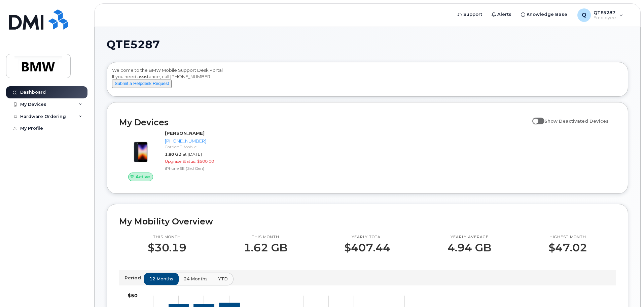 The width and height of the screenshot is (644, 307). What do you see at coordinates (180, 161) in the screenshot?
I see `span: Upgrade Status:` at bounding box center [180, 161].